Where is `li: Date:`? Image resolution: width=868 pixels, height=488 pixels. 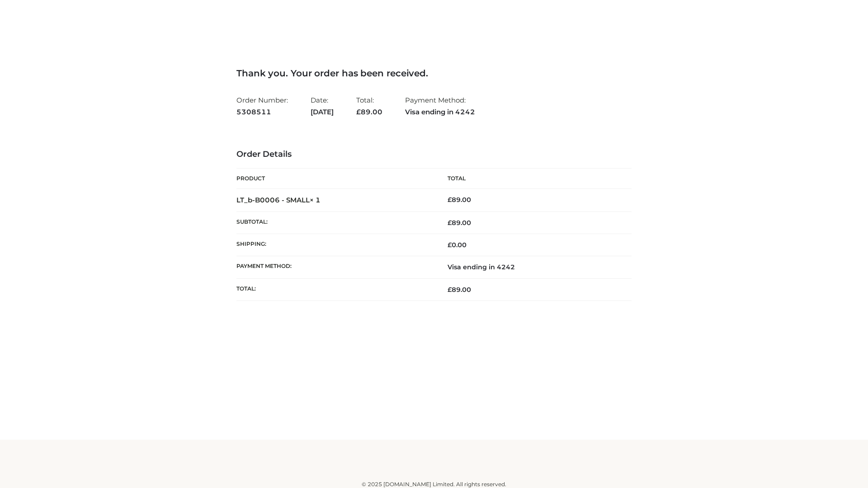 li: Date: is located at coordinates (322, 105).